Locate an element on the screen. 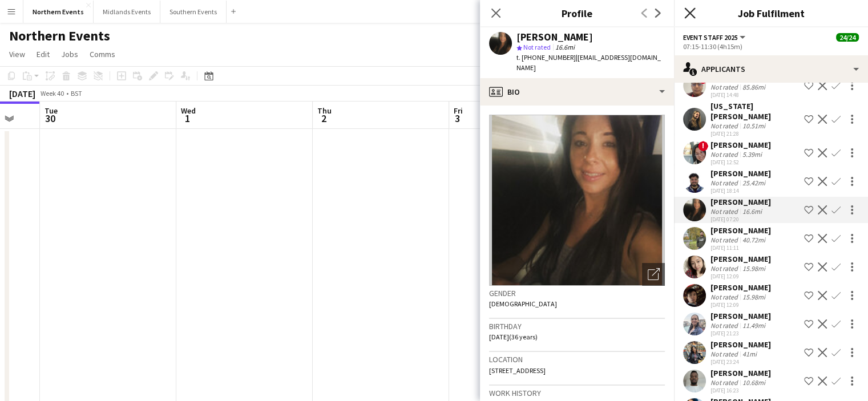 Image resolution: width=868 pixels, height=401 pixels. span: 3 is located at coordinates (457, 118).